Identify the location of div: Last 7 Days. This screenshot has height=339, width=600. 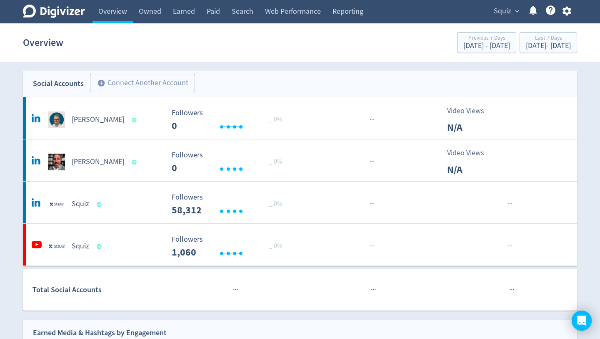
(549, 38).